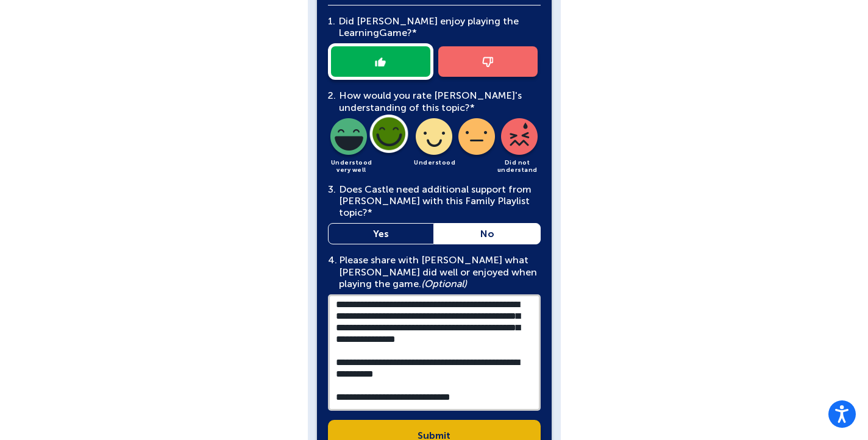 The width and height of the screenshot is (868, 440). I want to click on span: Understood very well, so click(352, 166).